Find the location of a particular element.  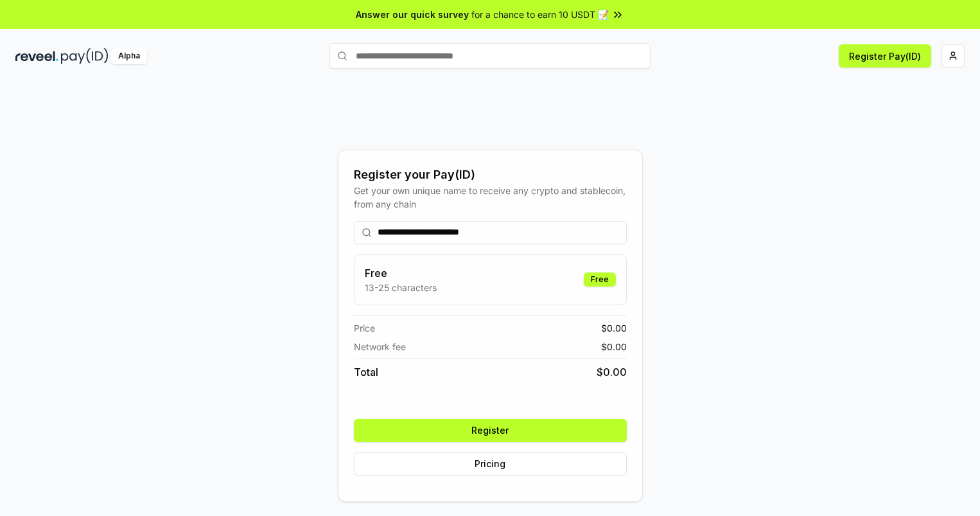

button: Pricing is located at coordinates (490, 464).